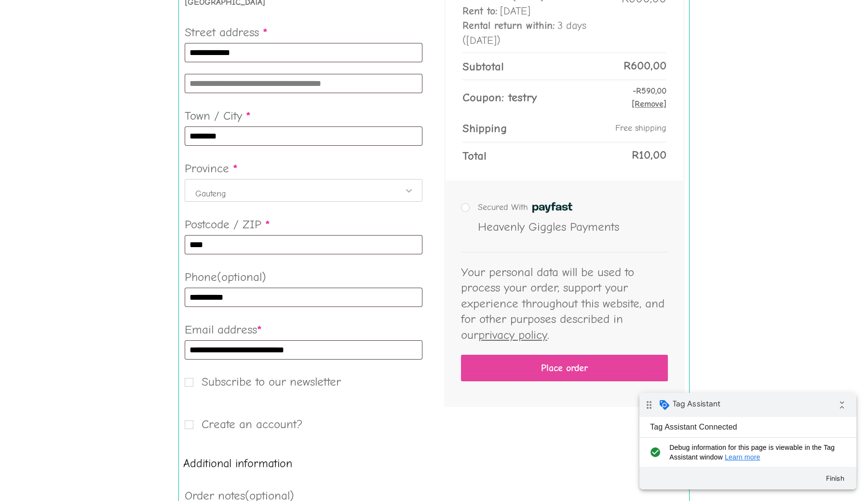 This screenshot has width=868, height=501. I want to click on label: Secured With, so click(517, 207).